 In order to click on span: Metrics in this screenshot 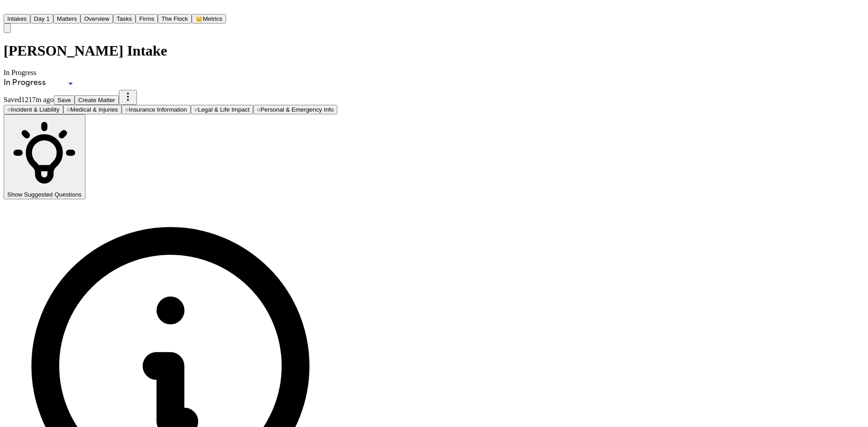, I will do `click(212, 18)`.